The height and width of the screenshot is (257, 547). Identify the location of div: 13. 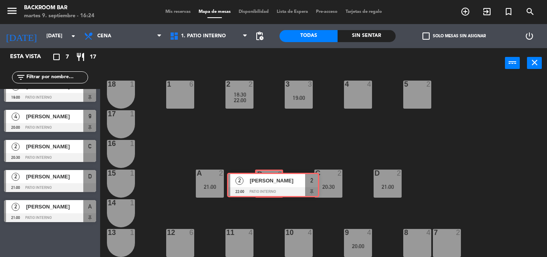
(108, 232).